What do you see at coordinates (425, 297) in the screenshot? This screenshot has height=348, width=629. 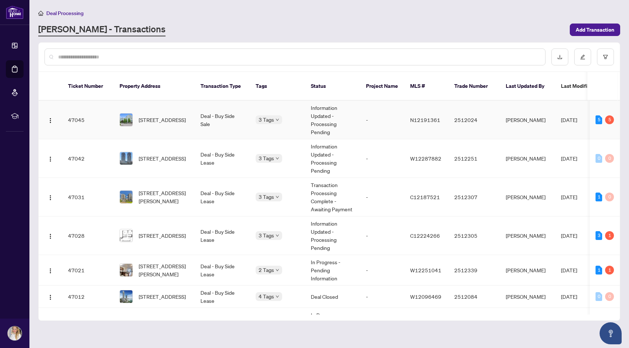 I see `span: W12096469` at bounding box center [425, 297].